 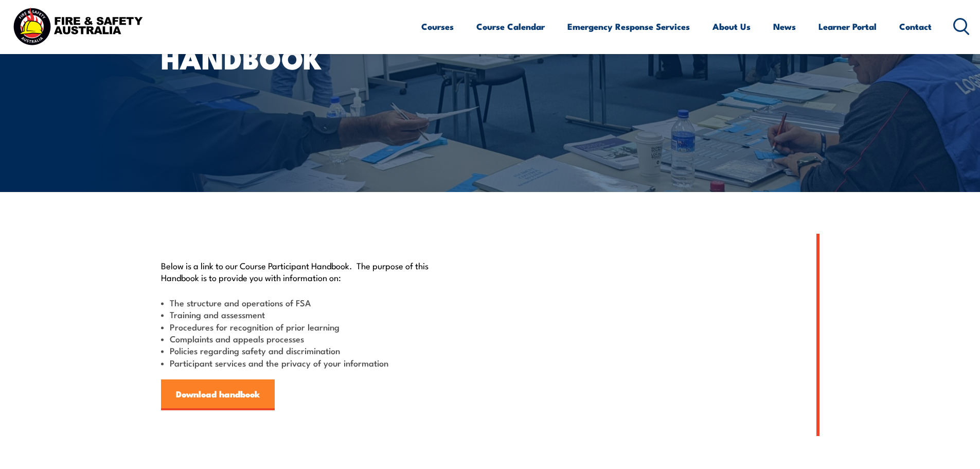 I want to click on li: Policies regarding safety and discrimination, so click(x=302, y=350).